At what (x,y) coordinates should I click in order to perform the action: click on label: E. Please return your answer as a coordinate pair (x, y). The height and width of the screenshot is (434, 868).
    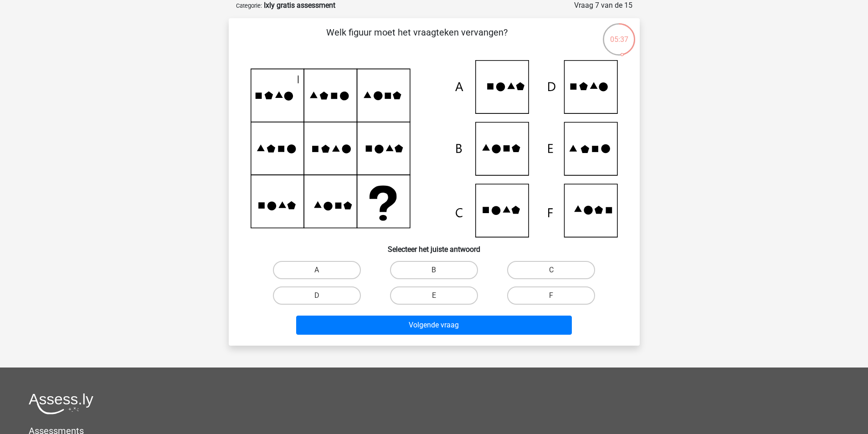
    Looking at the image, I should click on (433, 296).